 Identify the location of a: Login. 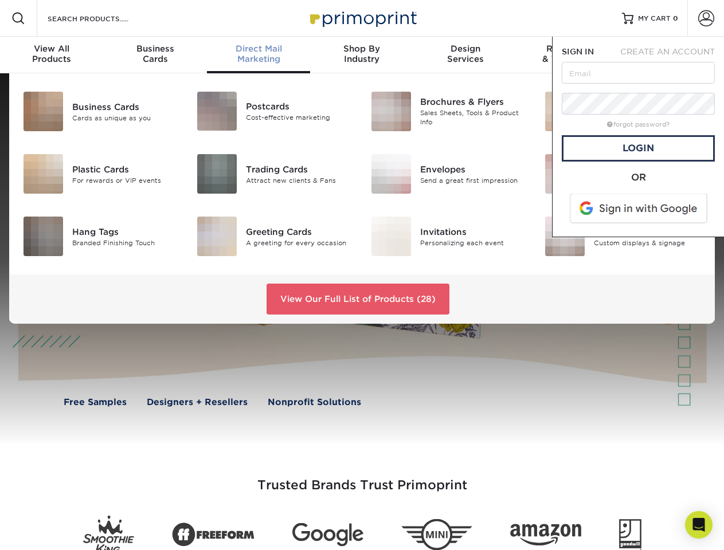
(638, 149).